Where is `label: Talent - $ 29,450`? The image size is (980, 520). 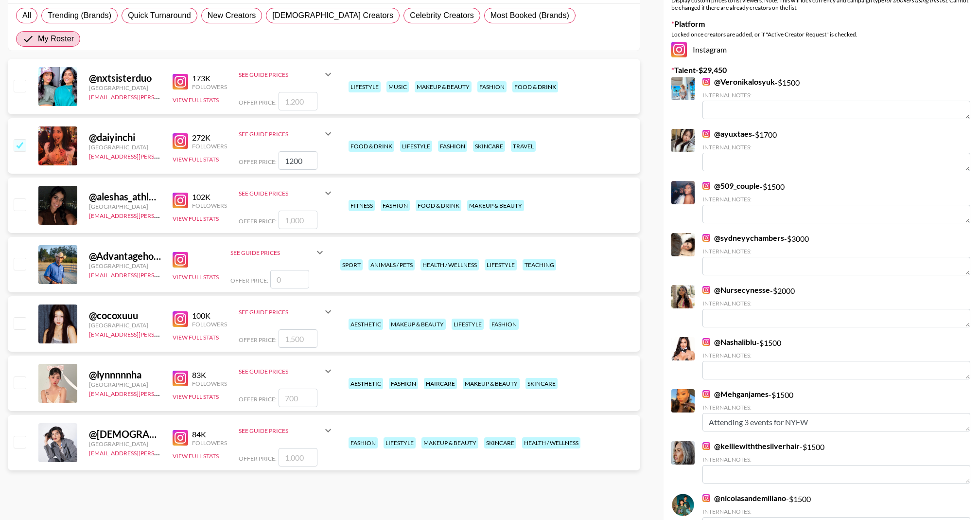 label: Talent - $ 29,450 is located at coordinates (821, 70).